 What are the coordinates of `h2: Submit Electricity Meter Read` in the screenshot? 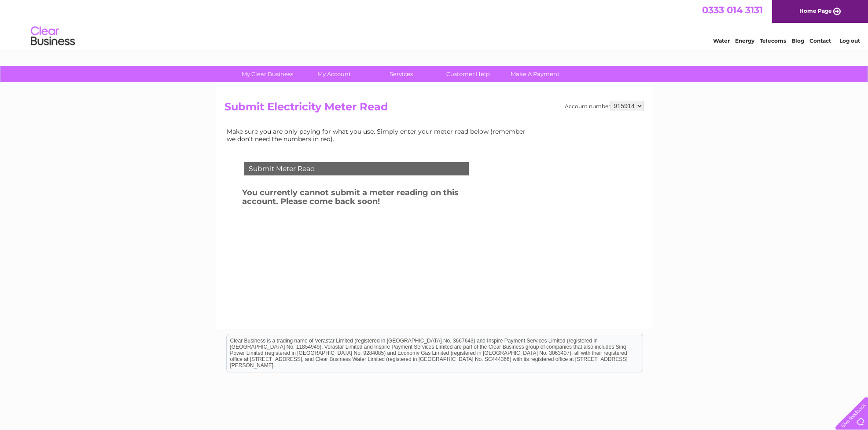 It's located at (434, 109).